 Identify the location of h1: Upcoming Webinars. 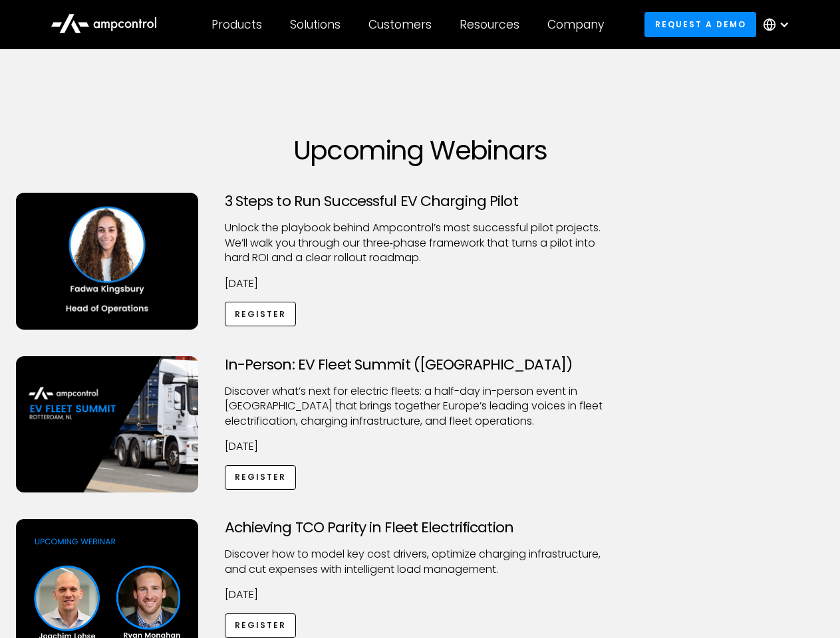
(420, 151).